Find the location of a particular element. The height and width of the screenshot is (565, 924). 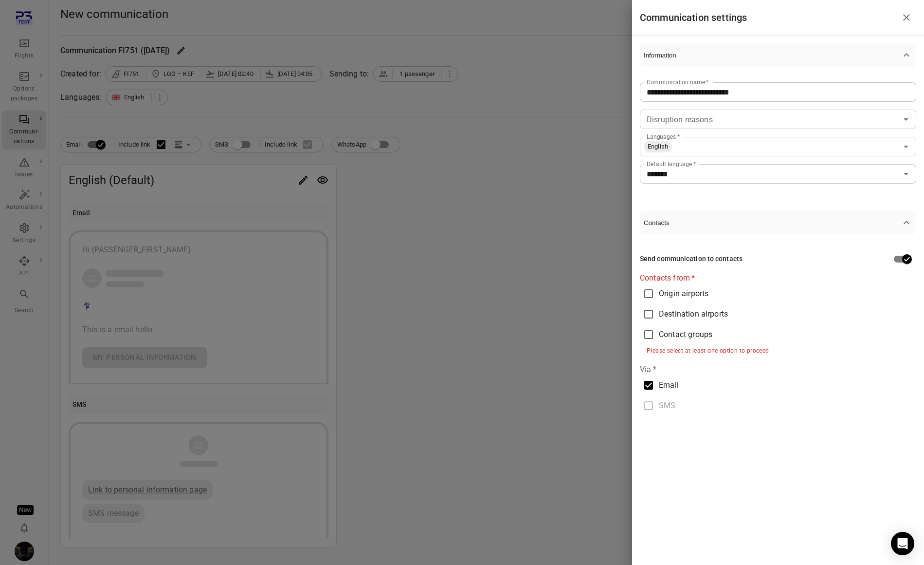

div: Open Intercom Messenger is located at coordinates (903, 544).